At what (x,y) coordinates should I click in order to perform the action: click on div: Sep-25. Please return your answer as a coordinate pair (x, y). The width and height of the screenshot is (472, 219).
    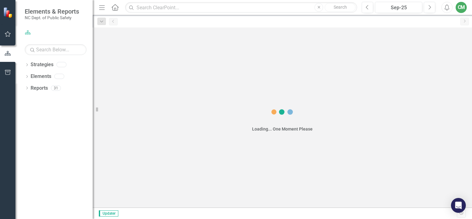
    Looking at the image, I should click on (399, 8).